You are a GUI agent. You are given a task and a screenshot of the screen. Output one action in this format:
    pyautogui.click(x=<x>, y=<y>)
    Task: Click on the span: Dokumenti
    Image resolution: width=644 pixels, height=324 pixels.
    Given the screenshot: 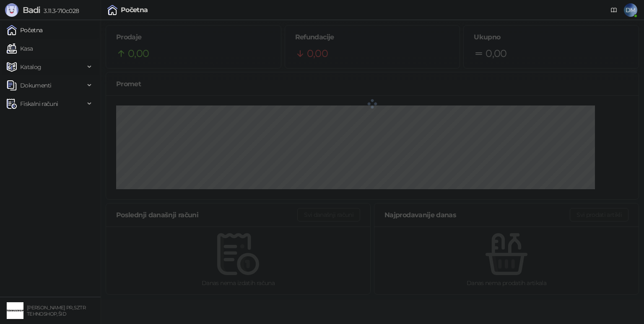 What is the action you would take?
    pyautogui.click(x=36, y=86)
    